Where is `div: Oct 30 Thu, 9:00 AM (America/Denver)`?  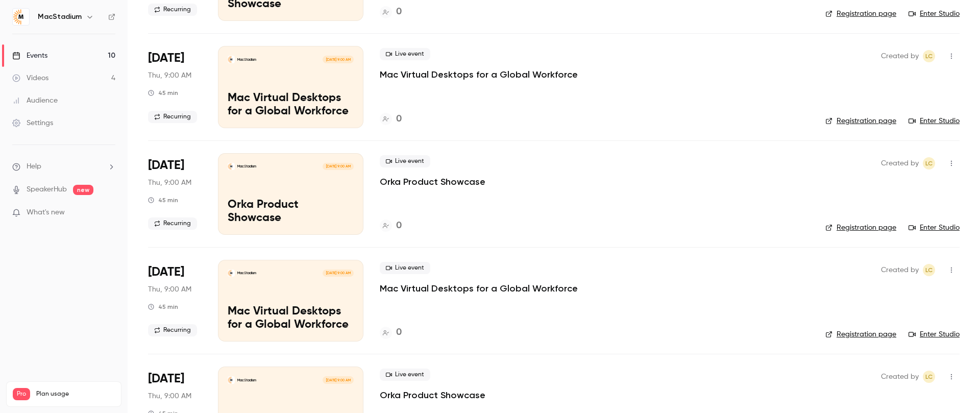 div: Oct 30 Thu, 9:00 AM (America/Denver) is located at coordinates (175, 87).